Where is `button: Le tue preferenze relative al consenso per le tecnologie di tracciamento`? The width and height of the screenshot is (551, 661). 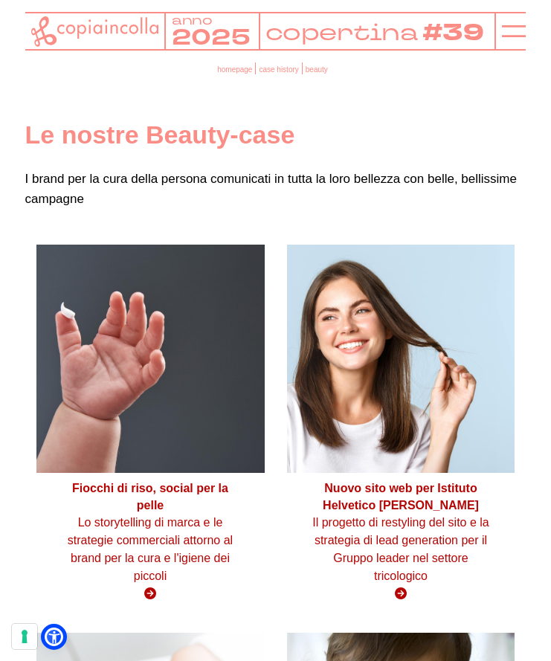 button: Le tue preferenze relative al consenso per le tecnologie di tracciamento is located at coordinates (25, 636).